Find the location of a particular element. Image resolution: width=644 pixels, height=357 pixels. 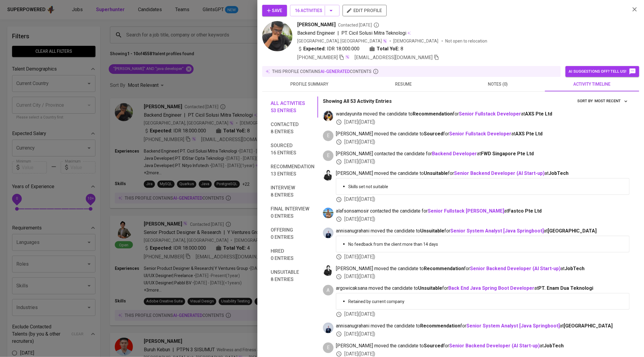

span: Most Recent is located at coordinates (611, 101).